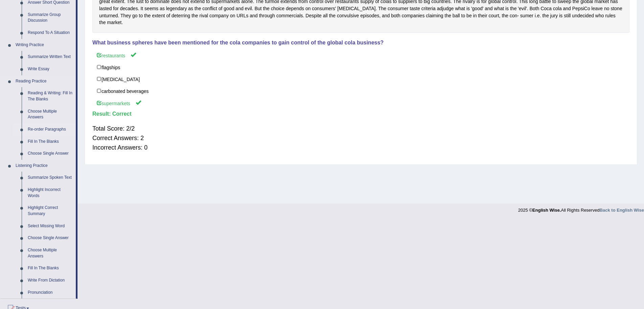 This screenshot has width=644, height=309. I want to click on h4: What business spheres have been mentioned for the cola companies to gain control of the global co..., so click(361, 43).